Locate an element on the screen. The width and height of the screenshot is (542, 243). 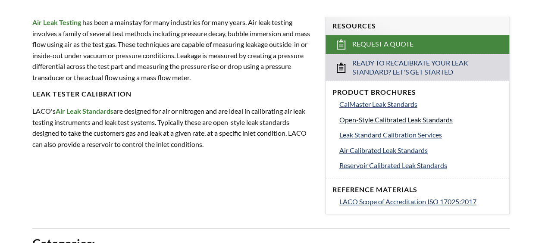
h4: Reference Materials is located at coordinates (417, 190).